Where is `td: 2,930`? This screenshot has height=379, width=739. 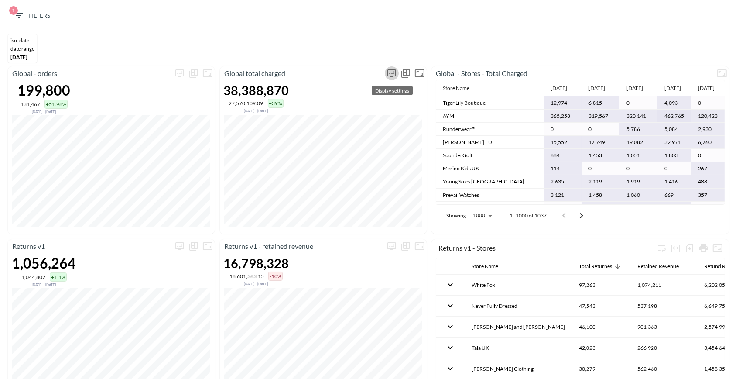 td: 2,930 is located at coordinates (708, 129).